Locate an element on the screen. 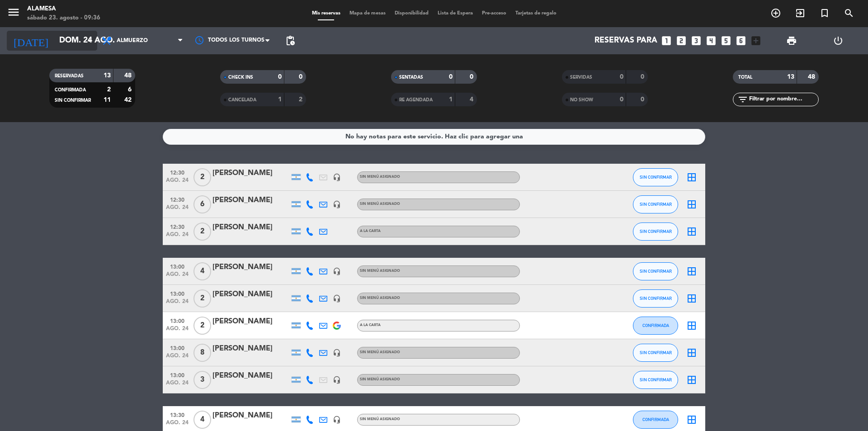 Image resolution: width=868 pixels, height=431 pixels. i: looks_two is located at coordinates (681, 40).